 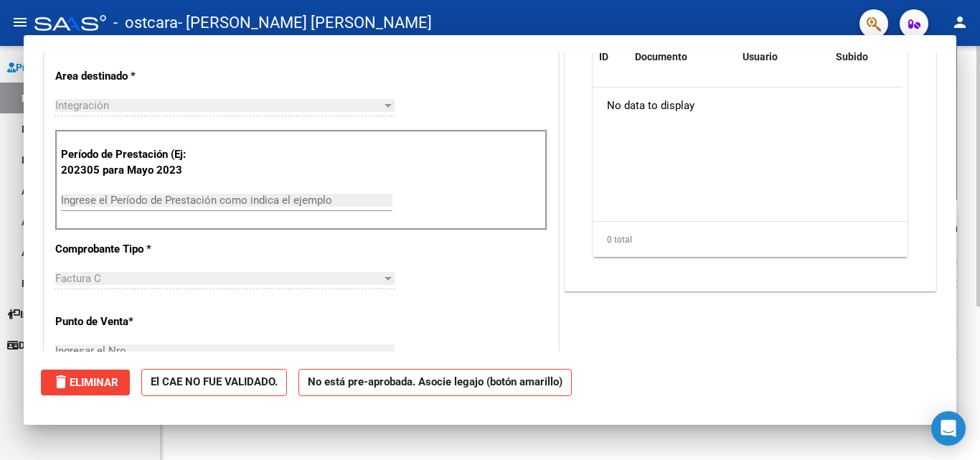 What do you see at coordinates (54, 345) in the screenshot?
I see `span: Datos de contacto` at bounding box center [54, 345].